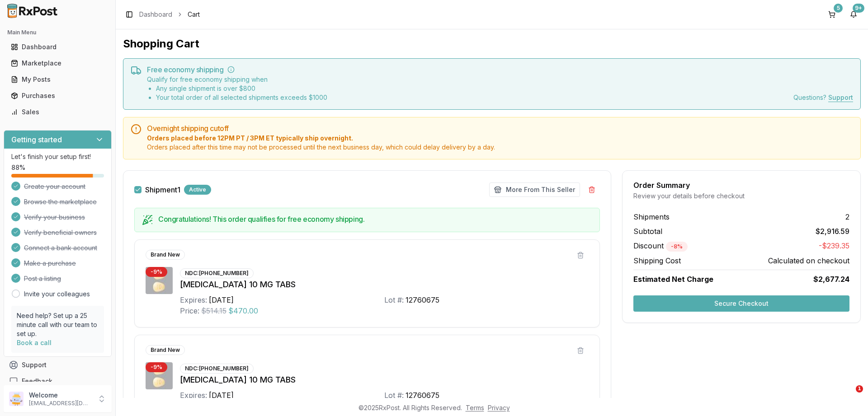 The image size is (868, 416). What do you see at coordinates (60, 395) in the screenshot?
I see `p: Welcome` at bounding box center [60, 395].